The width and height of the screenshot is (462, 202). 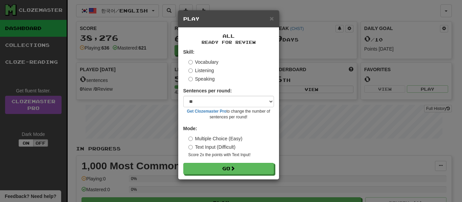 I want to click on label: Sentences per round:, so click(x=207, y=91).